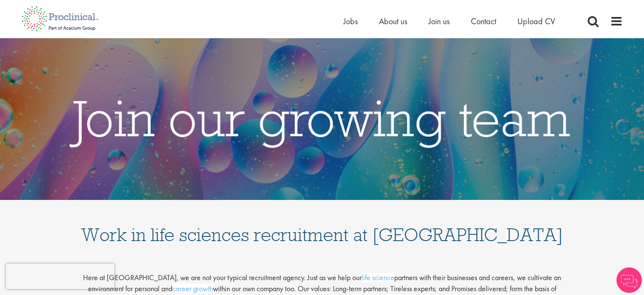 The height and width of the screenshot is (295, 644). What do you see at coordinates (393, 21) in the screenshot?
I see `span: About us` at bounding box center [393, 21].